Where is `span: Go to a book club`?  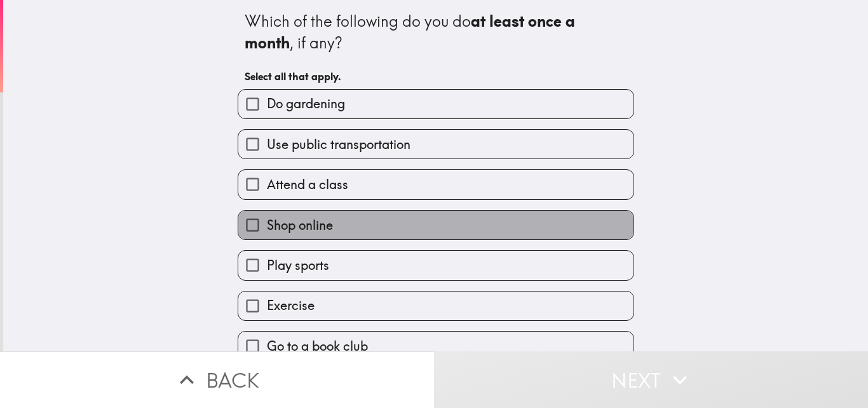
span: Go to a book club is located at coordinates (317, 346).